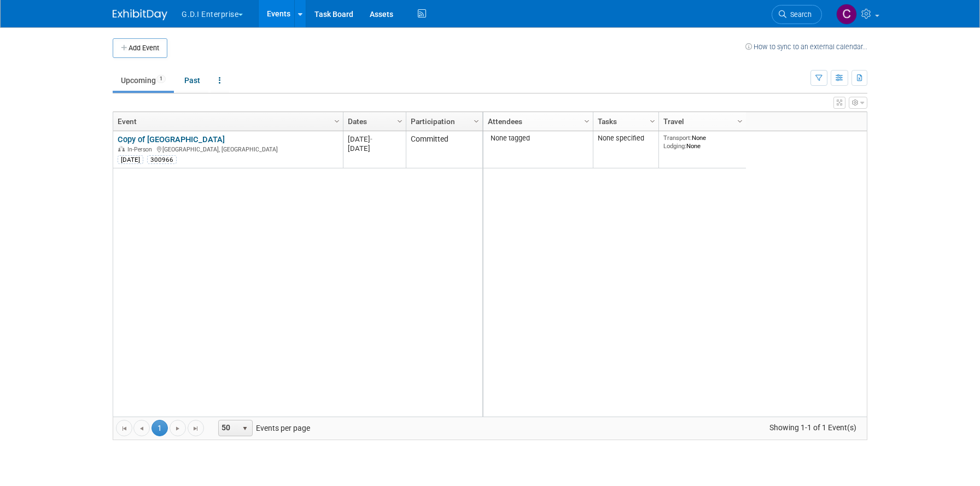 The width and height of the screenshot is (980, 486). Describe the element at coordinates (142, 429) in the screenshot. I see `span: Go to the previous page` at that location.